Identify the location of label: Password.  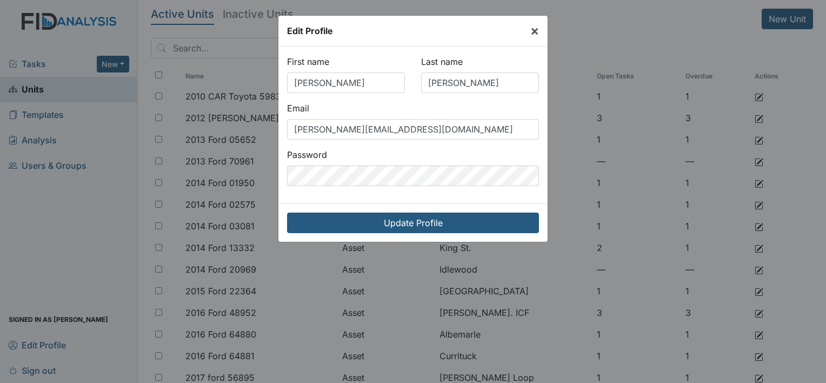
(307, 155).